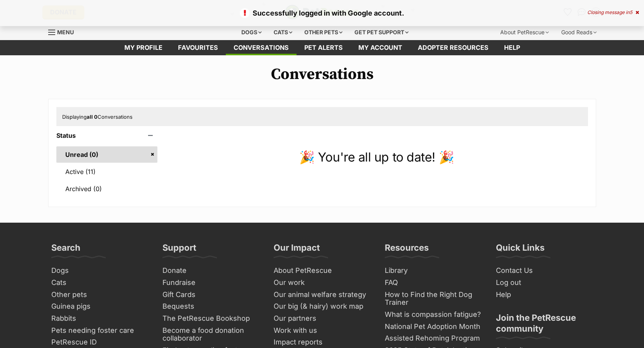 The width and height of the screenshot is (644, 348). What do you see at coordinates (579, 33) in the screenshot?
I see `div: Good Reads` at bounding box center [579, 33].